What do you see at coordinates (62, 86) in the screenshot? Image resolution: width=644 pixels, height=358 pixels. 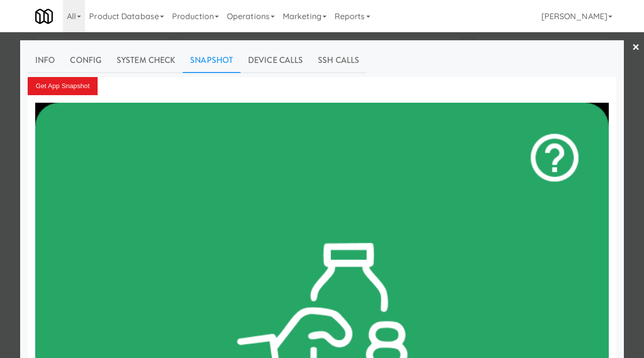 I see `button: Get App Snapshot` at bounding box center [62, 86].